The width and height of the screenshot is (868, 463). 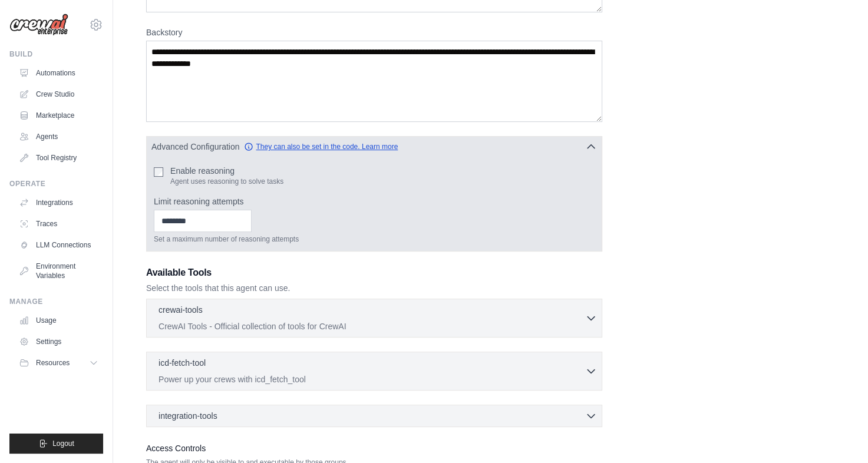 I want to click on div: Operate, so click(x=56, y=184).